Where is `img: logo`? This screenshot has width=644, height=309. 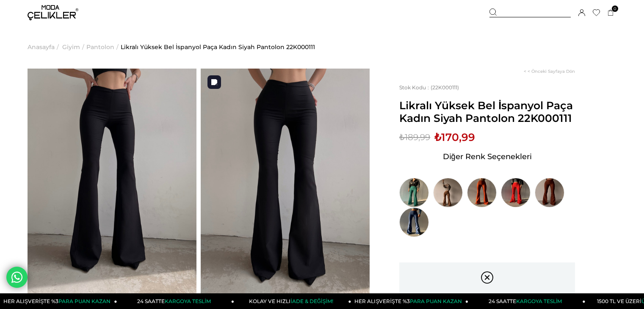
img: logo is located at coordinates (53, 13).